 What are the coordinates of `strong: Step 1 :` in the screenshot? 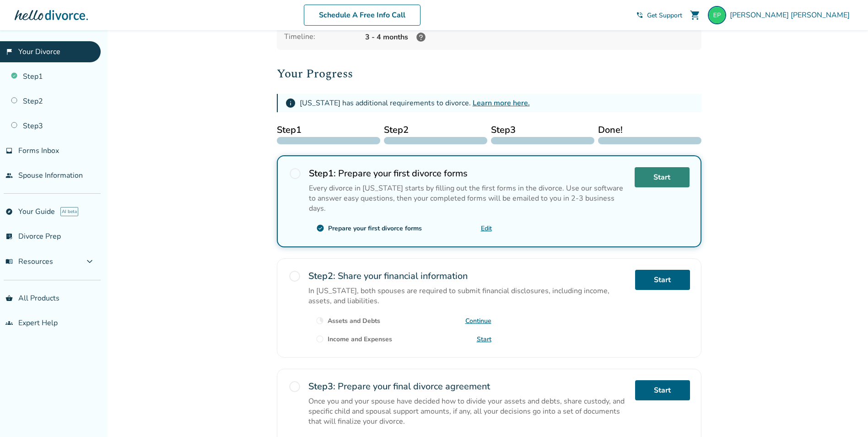 It's located at (322, 173).